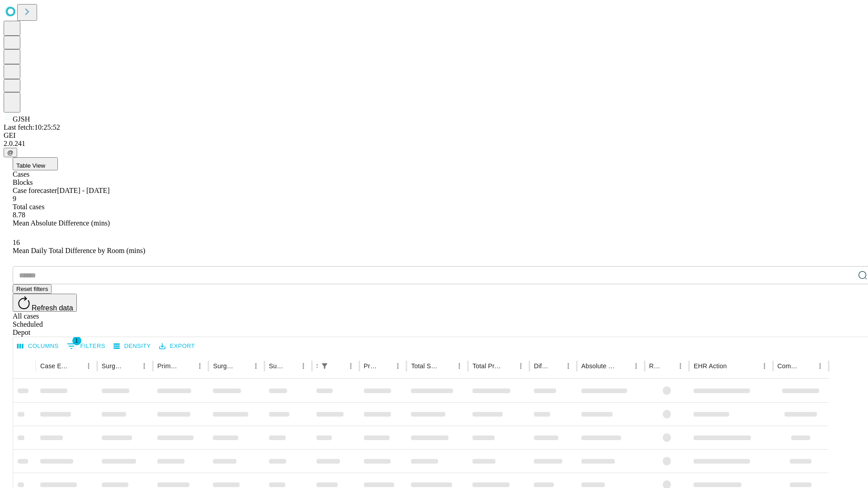 The image size is (868, 488). What do you see at coordinates (16, 242) in the screenshot?
I see `span: 16` at bounding box center [16, 242].